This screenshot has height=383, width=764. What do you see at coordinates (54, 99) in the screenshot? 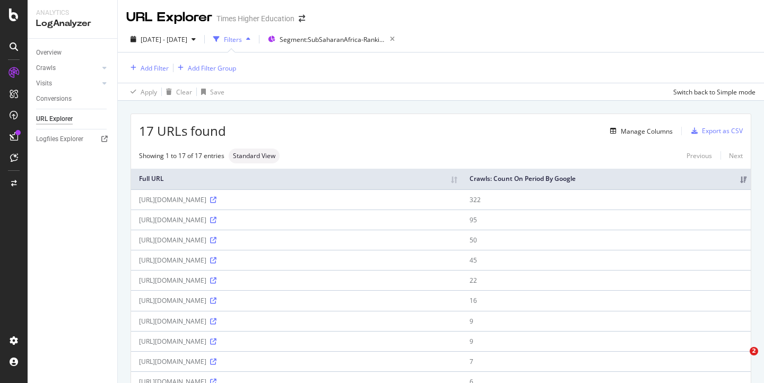
I see `div: Conversions` at bounding box center [54, 99].